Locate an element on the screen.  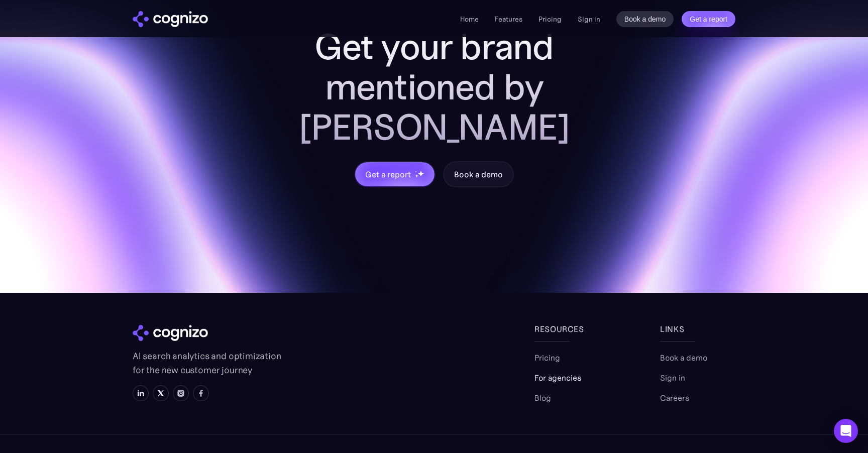
a: home is located at coordinates (170, 19).